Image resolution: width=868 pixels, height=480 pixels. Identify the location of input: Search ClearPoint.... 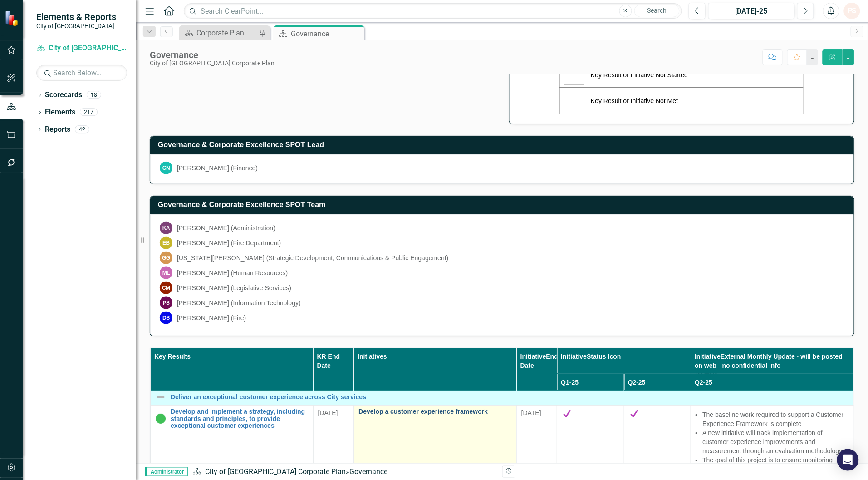
(433, 11).